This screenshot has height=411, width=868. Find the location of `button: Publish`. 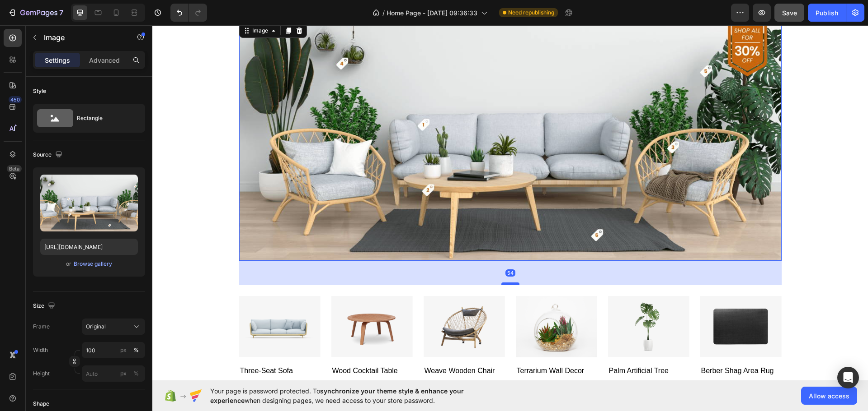

button: Publish is located at coordinates (827, 13).